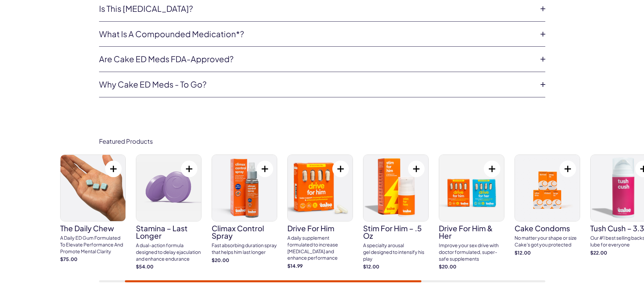  Describe the element at coordinates (320, 188) in the screenshot. I see `img: drive for him` at that location.